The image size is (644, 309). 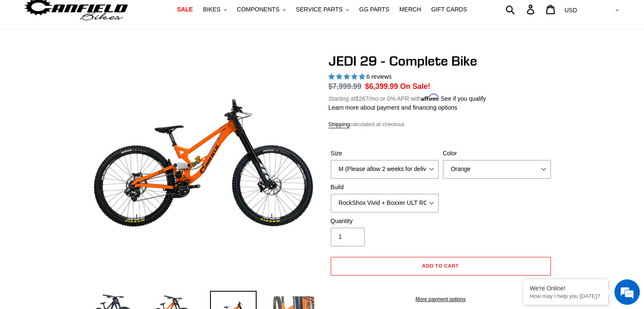 I want to click on label: Build, so click(x=385, y=187).